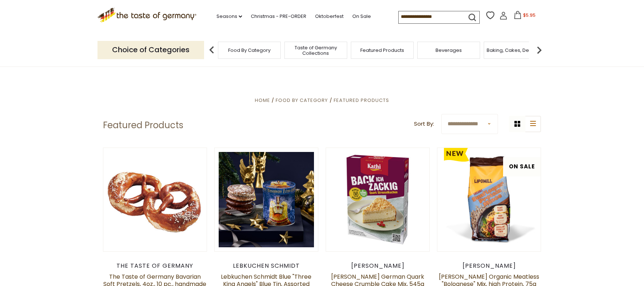 The image size is (644, 286). What do you see at coordinates (155, 266) in the screenshot?
I see `div: The Taste of Germany` at bounding box center [155, 266].